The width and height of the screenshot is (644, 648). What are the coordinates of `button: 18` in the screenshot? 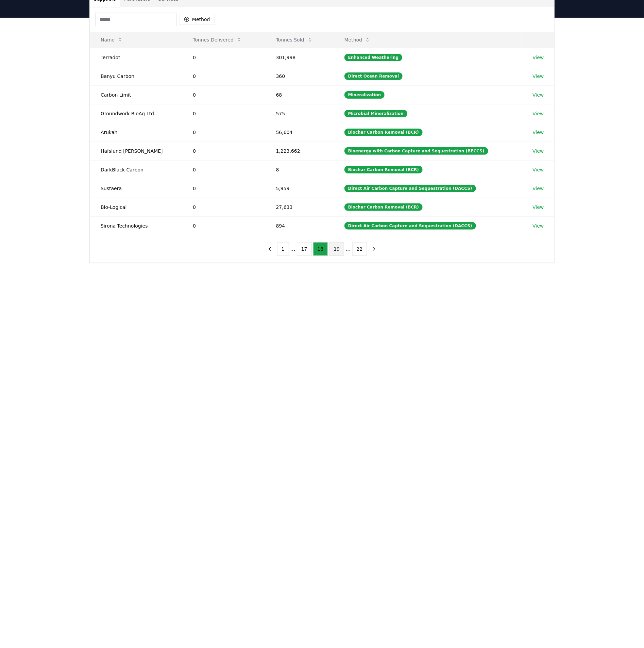 It's located at (320, 249).